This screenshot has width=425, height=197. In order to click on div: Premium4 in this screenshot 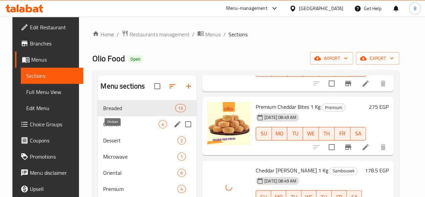, I will do `click(147, 188)`.